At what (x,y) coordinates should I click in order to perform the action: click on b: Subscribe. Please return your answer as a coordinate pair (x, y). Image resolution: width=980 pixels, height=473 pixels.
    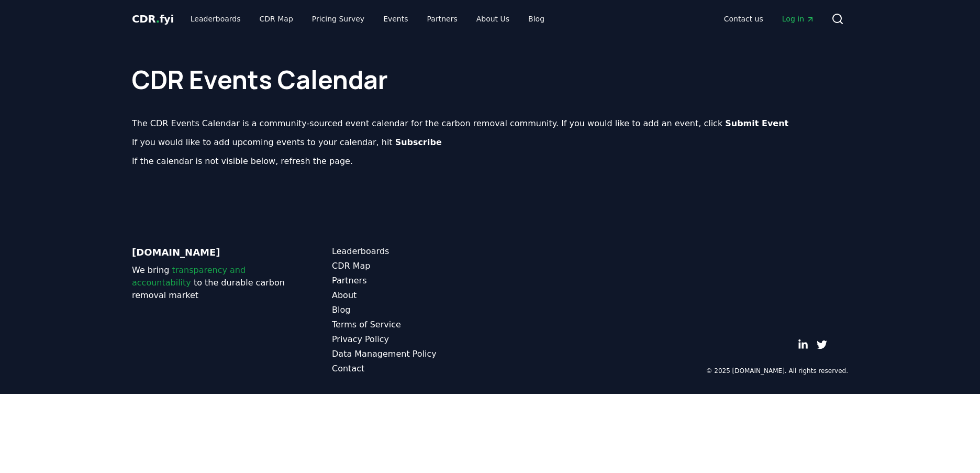
    Looking at the image, I should click on (418, 142).